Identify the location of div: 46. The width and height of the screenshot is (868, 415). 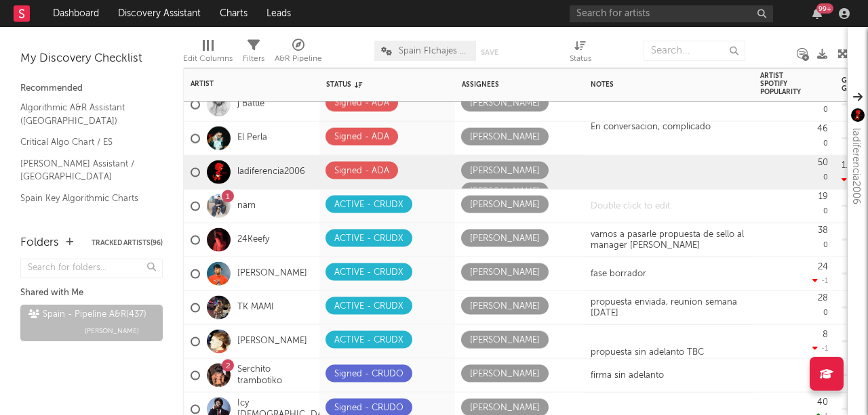
(822, 129).